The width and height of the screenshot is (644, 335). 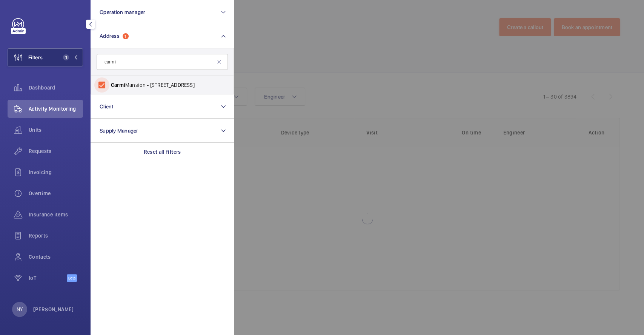 What do you see at coordinates (66, 58) in the screenshot?
I see `span: 1` at bounding box center [66, 58].